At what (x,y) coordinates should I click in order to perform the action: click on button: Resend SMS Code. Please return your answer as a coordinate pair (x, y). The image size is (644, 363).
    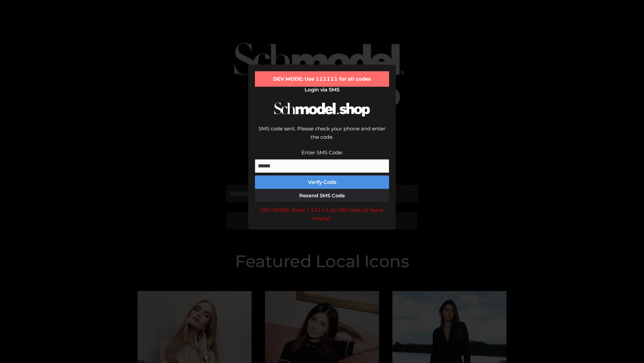
    Looking at the image, I should click on (322, 196).